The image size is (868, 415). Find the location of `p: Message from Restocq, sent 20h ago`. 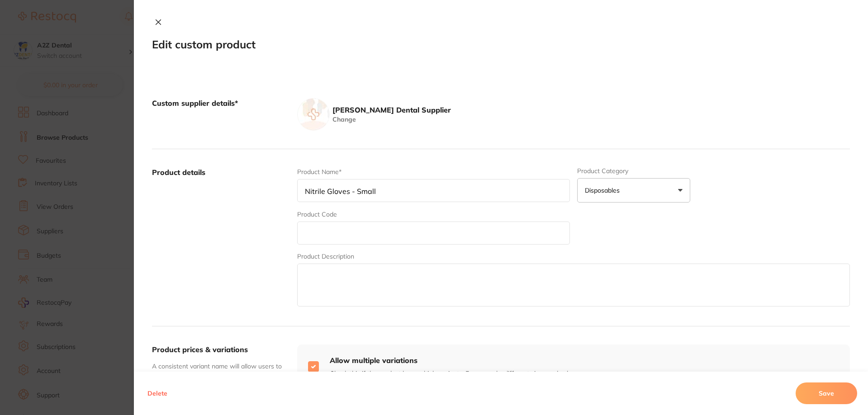

p: Message from Restocq, sent 20h ago is located at coordinates (97, 39).